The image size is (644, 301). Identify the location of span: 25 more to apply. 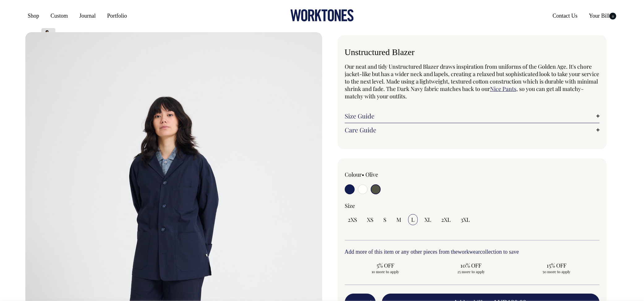
(471, 272).